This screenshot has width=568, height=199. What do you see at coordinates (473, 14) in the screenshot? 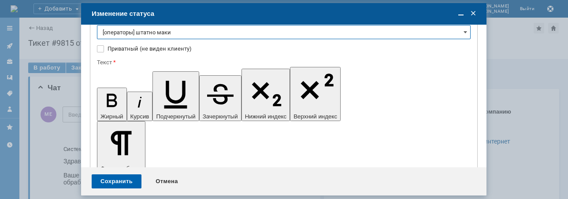
I see `span: Закрыть` at bounding box center [473, 14].